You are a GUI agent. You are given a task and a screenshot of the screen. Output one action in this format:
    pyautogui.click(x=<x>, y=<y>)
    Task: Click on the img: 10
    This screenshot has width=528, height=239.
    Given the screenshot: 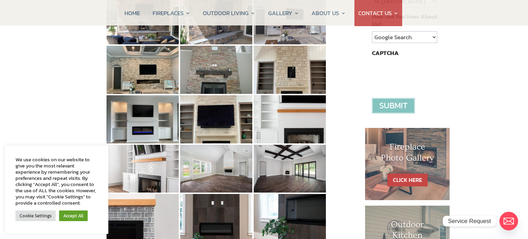 What is the action you would take?
    pyautogui.click(x=143, y=70)
    